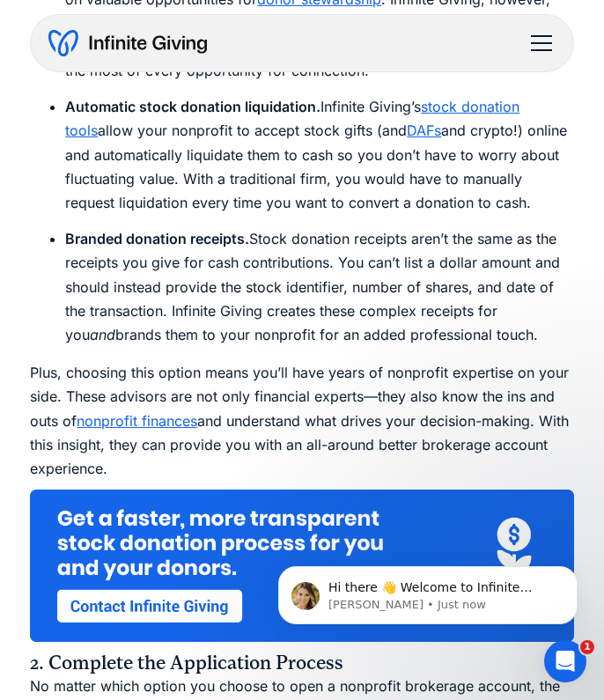 This screenshot has width=604, height=700. What do you see at coordinates (587, 647) in the screenshot?
I see `span: 1` at bounding box center [587, 647].